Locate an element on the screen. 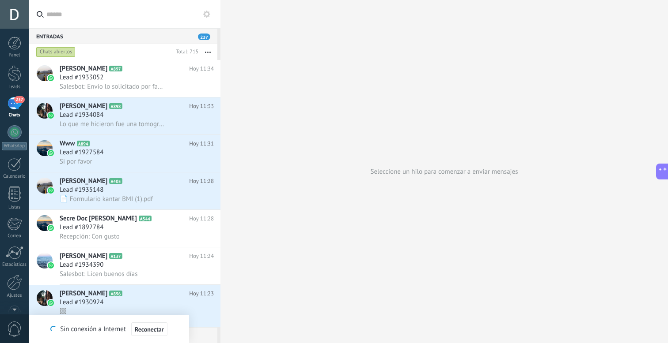  span: Lead #1934084 is located at coordinates (81, 115).